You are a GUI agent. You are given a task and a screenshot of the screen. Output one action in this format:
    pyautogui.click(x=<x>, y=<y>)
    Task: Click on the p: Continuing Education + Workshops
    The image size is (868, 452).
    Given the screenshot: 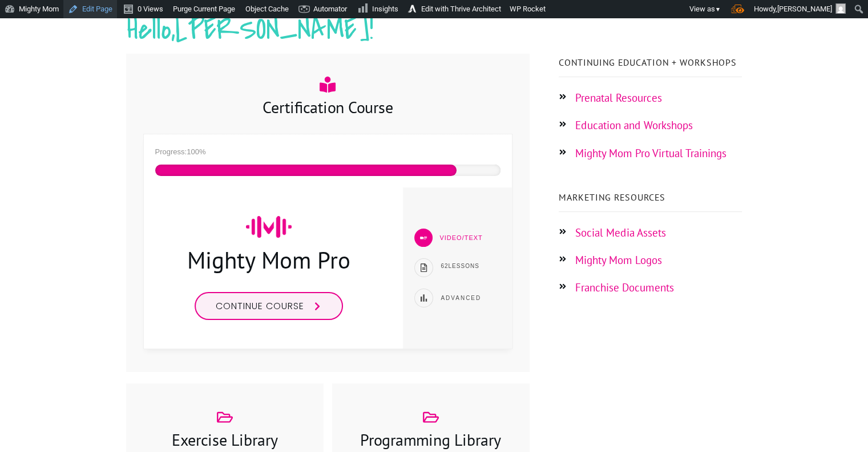 What is the action you would take?
    pyautogui.click(x=650, y=63)
    